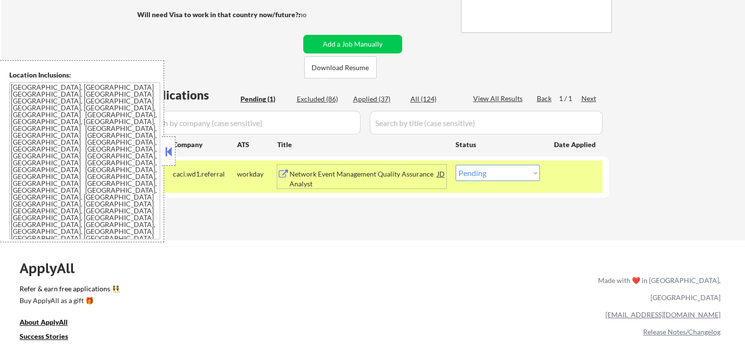 The image size is (745, 358). What do you see at coordinates (442, 173) in the screenshot?
I see `div: JD` at bounding box center [442, 173].